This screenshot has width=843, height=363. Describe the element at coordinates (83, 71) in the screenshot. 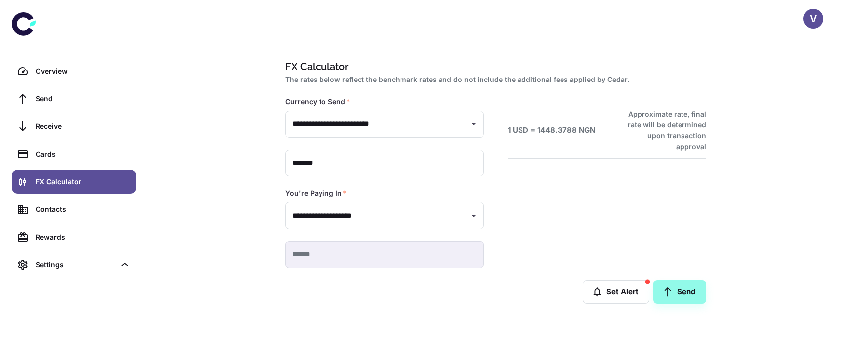

I see `div: Overview` at that location.